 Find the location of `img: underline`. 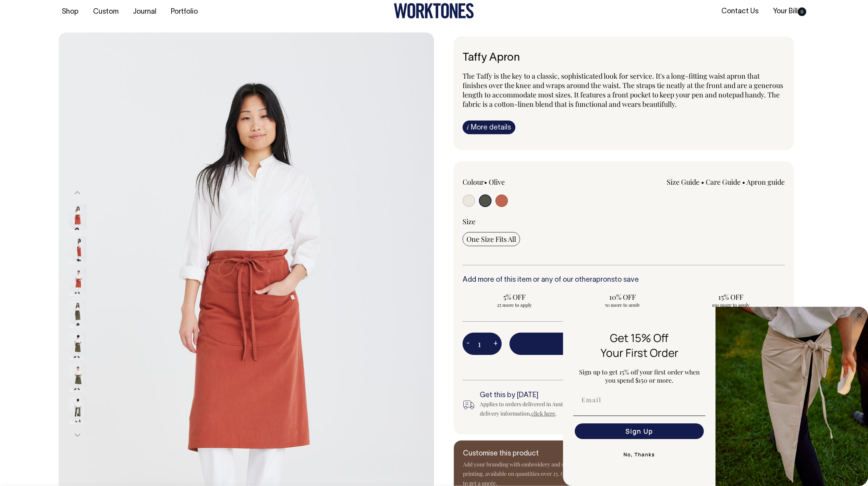

img: underline is located at coordinates (640, 416).